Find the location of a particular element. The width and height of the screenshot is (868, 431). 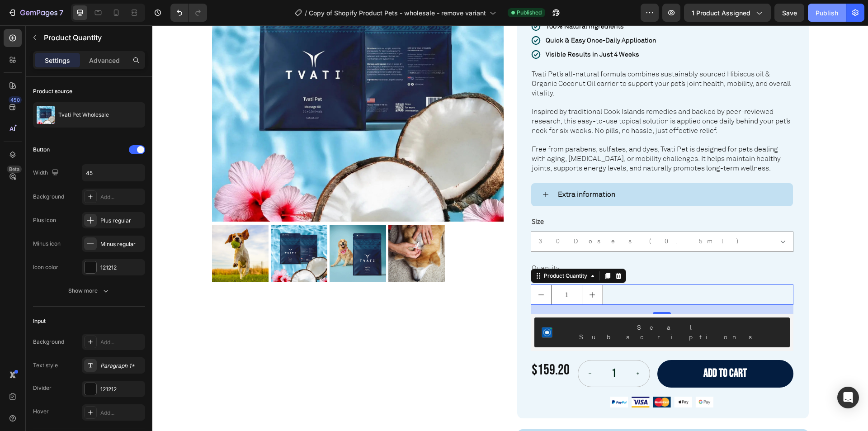

div: Open Intercom Messenger is located at coordinates (848, 398).